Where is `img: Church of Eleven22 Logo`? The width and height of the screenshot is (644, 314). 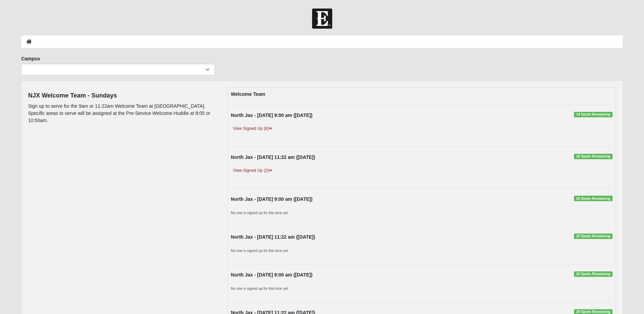
img: Church of Eleven22 Logo is located at coordinates (322, 18).